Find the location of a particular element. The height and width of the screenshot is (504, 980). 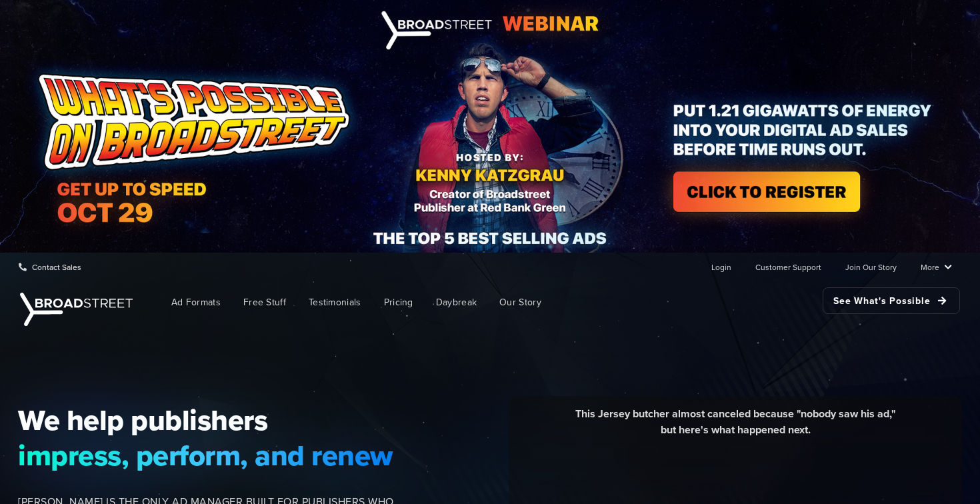

a: Login is located at coordinates (721, 267).